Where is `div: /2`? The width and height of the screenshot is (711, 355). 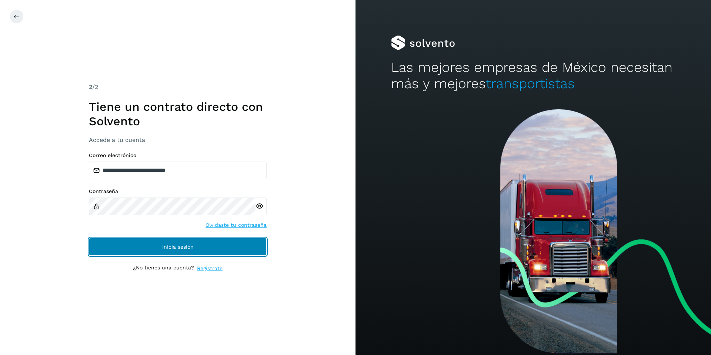
div: /2 is located at coordinates (178, 87).